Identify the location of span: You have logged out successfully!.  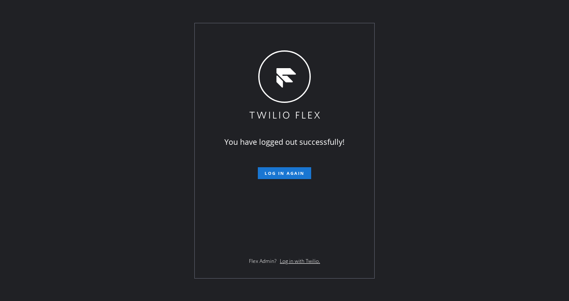
(284, 142).